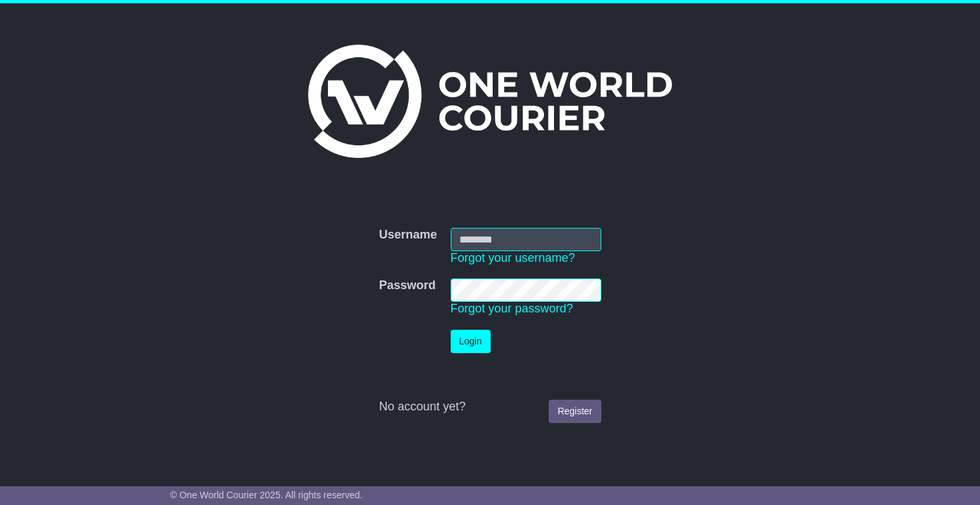 This screenshot has width=980, height=505. What do you see at coordinates (575, 411) in the screenshot?
I see `a: Register` at bounding box center [575, 411].